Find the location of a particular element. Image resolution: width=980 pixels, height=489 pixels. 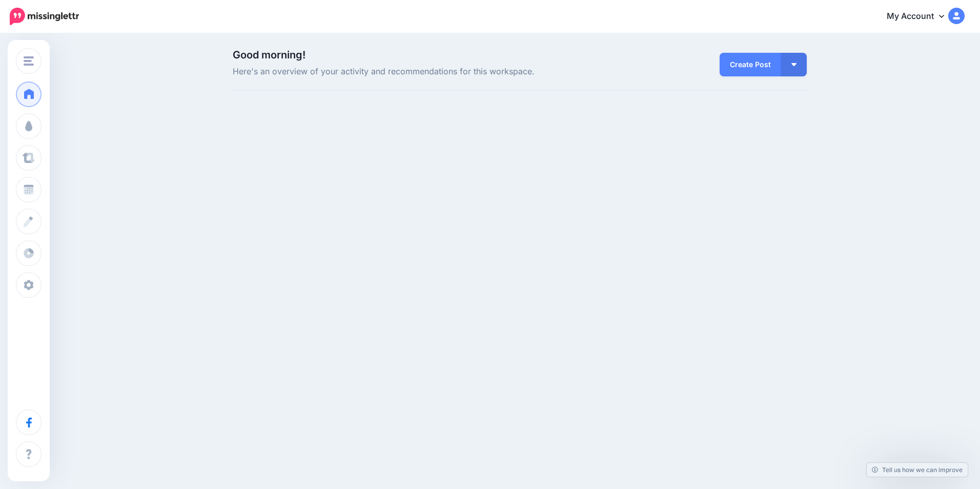

img: menu.png is located at coordinates (29, 61).